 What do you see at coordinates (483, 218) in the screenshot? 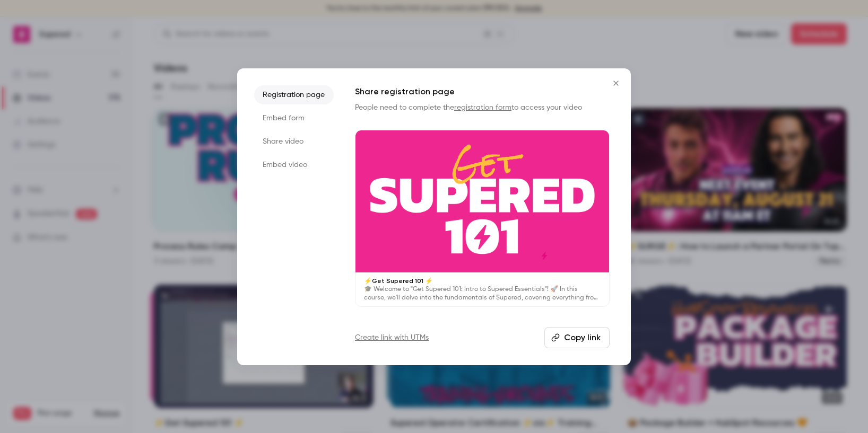
I see `a: ⚡️Get Supered 101 ⚡️🎓 Welcome to "Get Supered 101: Intro to Supered Essentials"! 🚀 In this course...` at bounding box center [483, 218].